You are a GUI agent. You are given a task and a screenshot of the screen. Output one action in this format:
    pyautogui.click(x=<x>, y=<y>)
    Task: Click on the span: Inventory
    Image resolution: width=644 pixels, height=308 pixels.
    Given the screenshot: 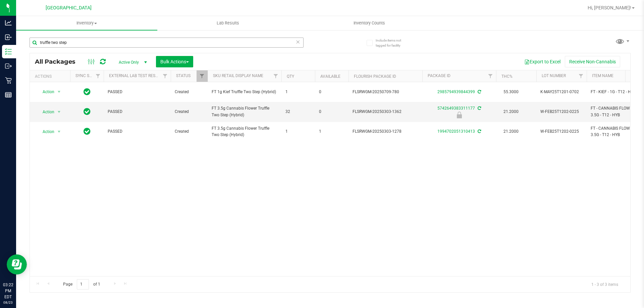 What is the action you would take?
    pyautogui.click(x=87, y=23)
    